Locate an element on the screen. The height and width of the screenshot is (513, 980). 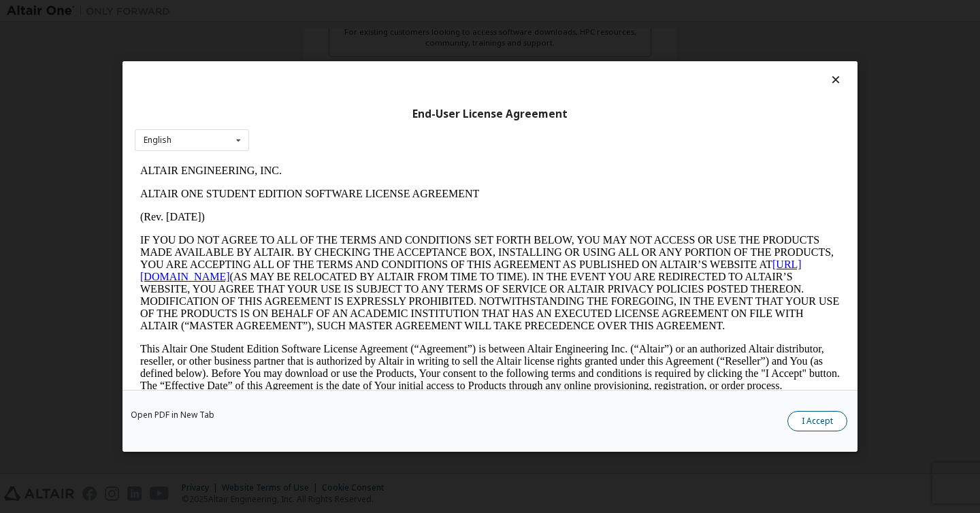
p: This Altair One Student Edition Software License Agreement (“Agreement”) is between Altair Engine... is located at coordinates (355, 208).